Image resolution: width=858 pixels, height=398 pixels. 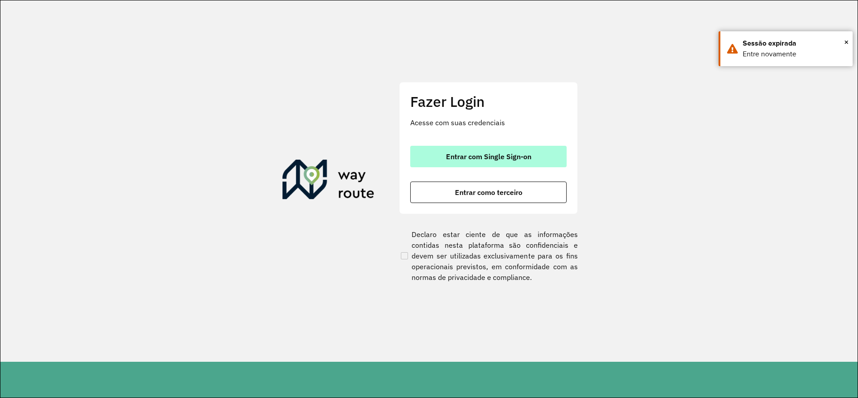 I want to click on div: Sessão expirada, so click(x=794, y=43).